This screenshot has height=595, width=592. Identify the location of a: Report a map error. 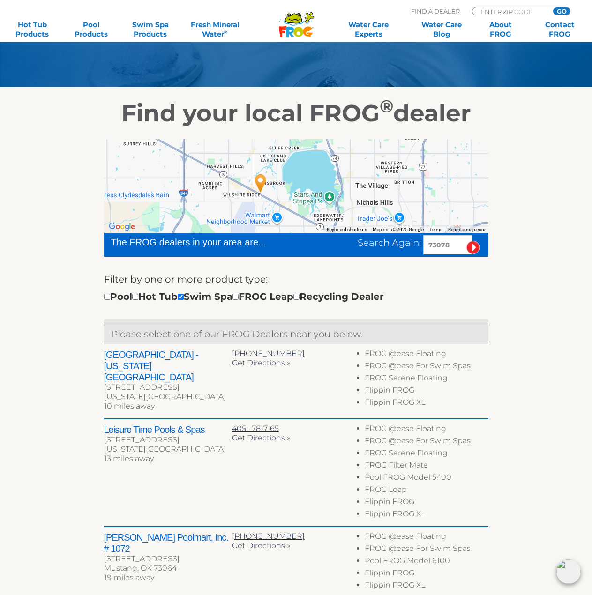
(467, 229).